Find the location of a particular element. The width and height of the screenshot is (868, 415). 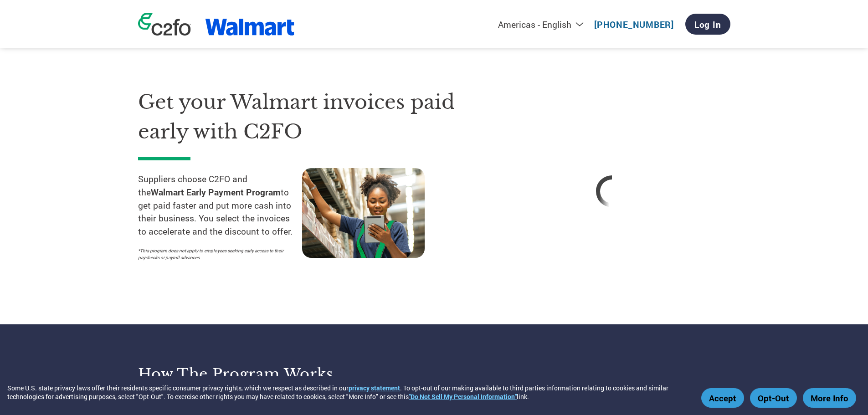

img: Walmart is located at coordinates (250, 27).